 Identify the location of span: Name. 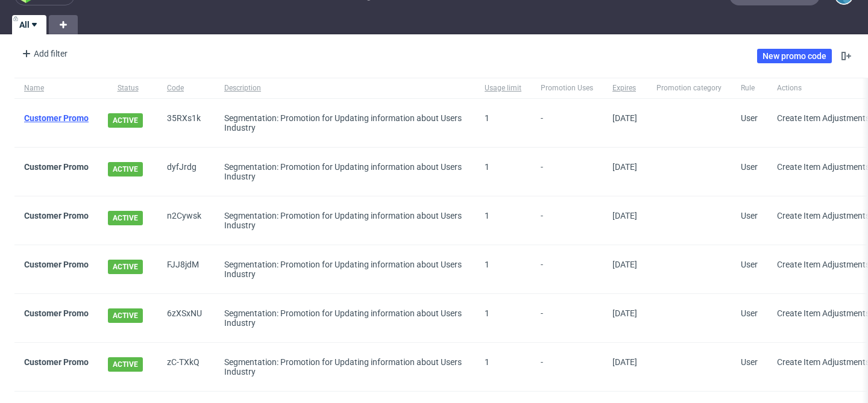
(56, 88).